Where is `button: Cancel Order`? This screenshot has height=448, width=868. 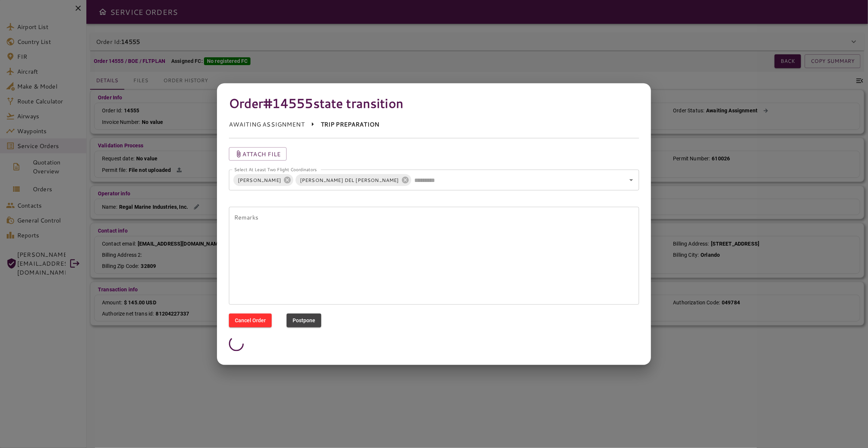
button: Cancel Order is located at coordinates (250, 320).